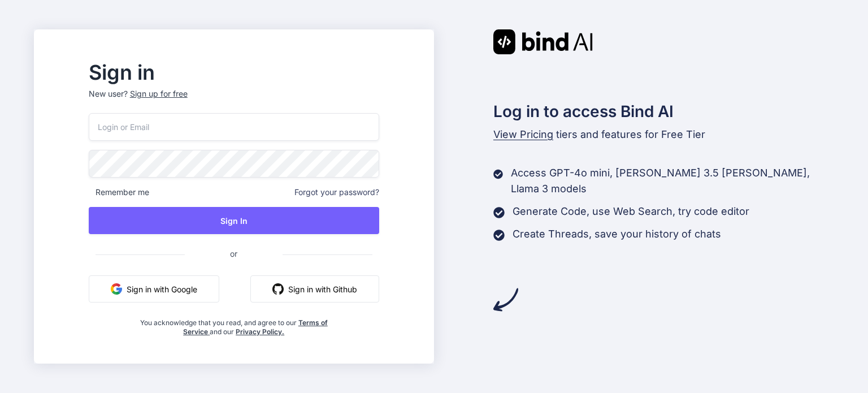 Image resolution: width=868 pixels, height=393 pixels. What do you see at coordinates (159, 94) in the screenshot?
I see `div: Sign up for free` at bounding box center [159, 94].